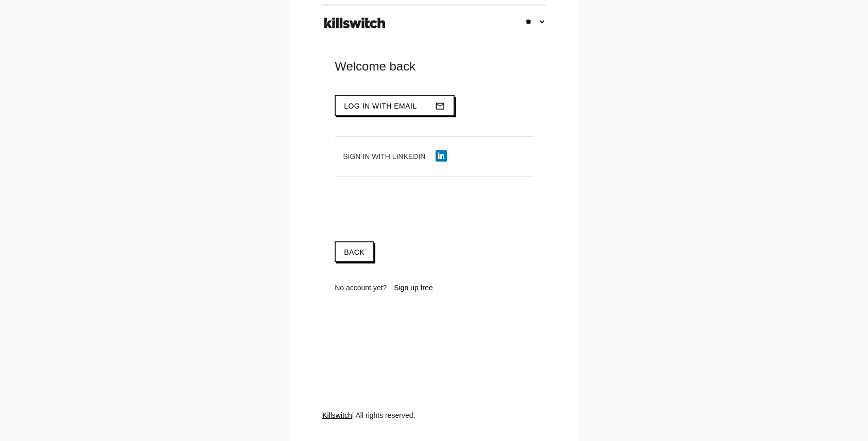 Image resolution: width=868 pixels, height=441 pixels. What do you see at coordinates (338, 416) in the screenshot?
I see `a: Killswitch` at bounding box center [338, 416].